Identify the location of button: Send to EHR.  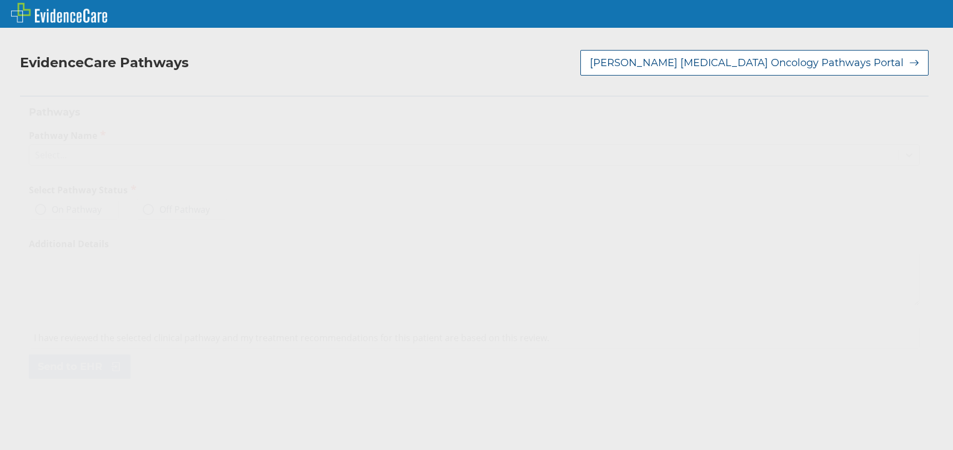
(79, 367).